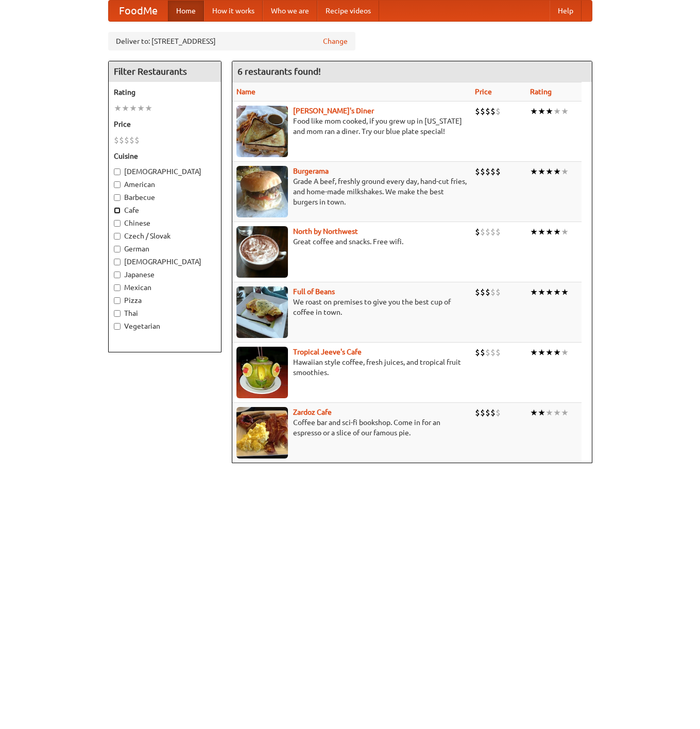  I want to click on b: North by Northwest, so click(326, 231).